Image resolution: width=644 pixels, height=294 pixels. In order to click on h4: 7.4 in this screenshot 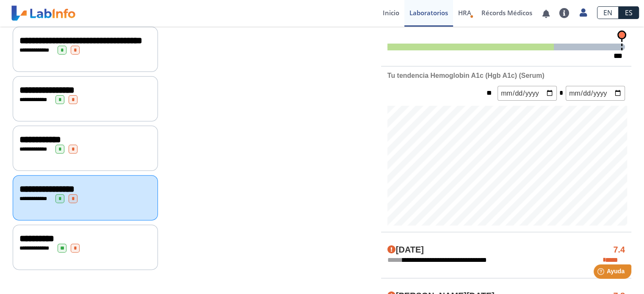, I will do `click(619, 250)`.